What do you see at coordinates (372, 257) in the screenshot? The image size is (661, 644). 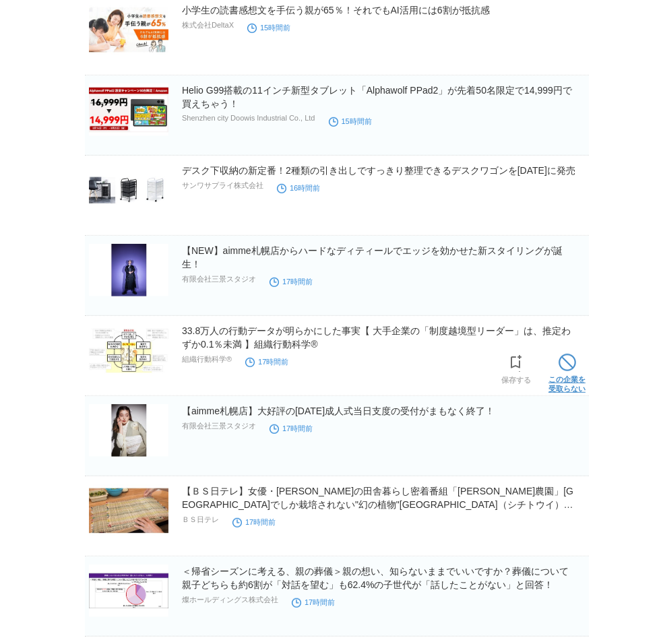 I see `a: 【NEW】aimme札幌店からハードなディティールでエッジを効かせた新スタイリングが誕生！` at bounding box center [372, 257].